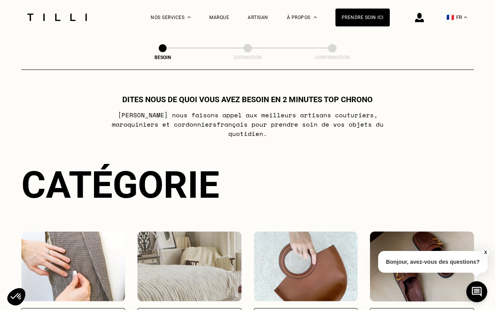  I want to click on img: Menu déroulant à propos, so click(315, 17).